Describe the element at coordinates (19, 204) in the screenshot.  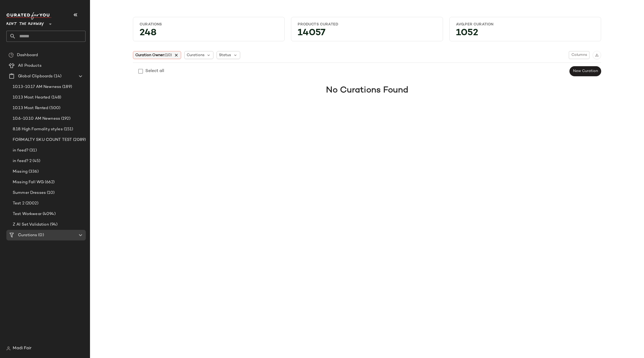
I see `span: Test 2` at that location.